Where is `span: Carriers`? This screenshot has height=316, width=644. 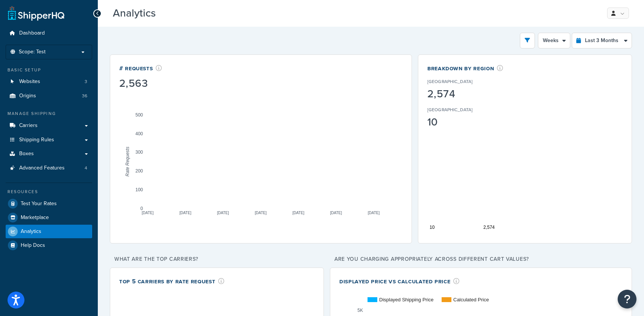
span: Carriers is located at coordinates (28, 126).